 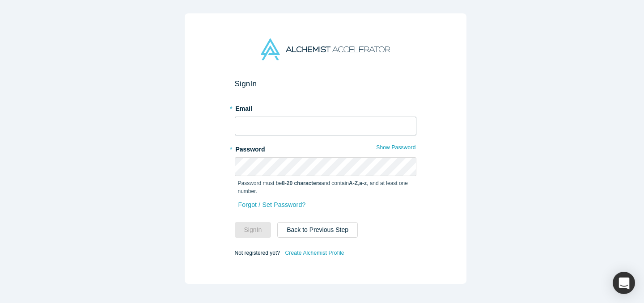 I want to click on strong: 8-20 characters, so click(x=302, y=183).